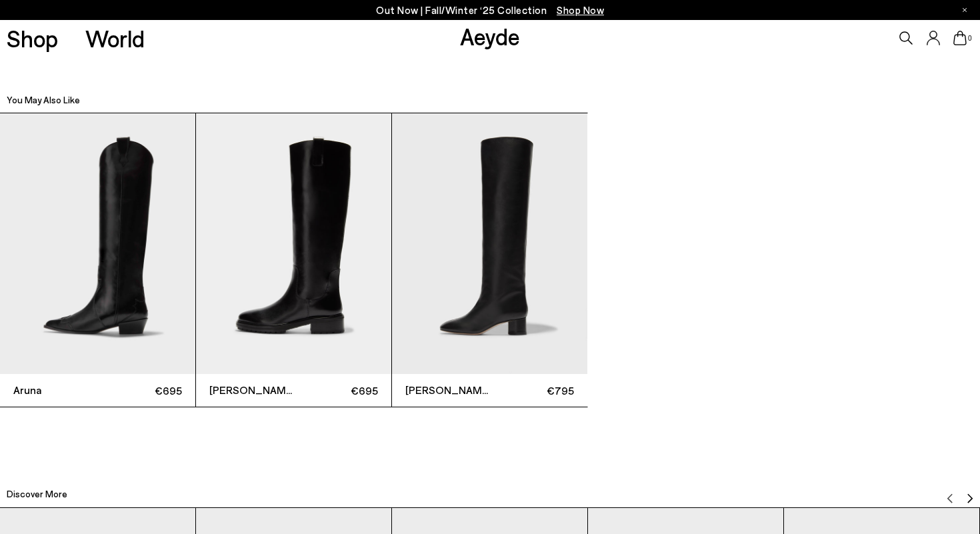 Image resolution: width=980 pixels, height=534 pixels. Describe the element at coordinates (489, 243) in the screenshot. I see `img: Willa Leather Over-Knee Boots` at that location.